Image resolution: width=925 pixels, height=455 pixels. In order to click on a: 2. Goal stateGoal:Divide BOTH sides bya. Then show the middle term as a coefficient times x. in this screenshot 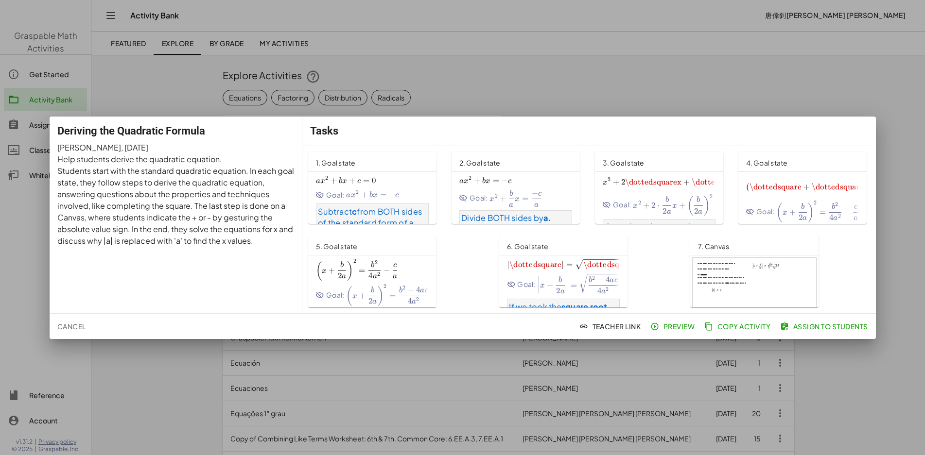, I will do `click(517, 188)`.